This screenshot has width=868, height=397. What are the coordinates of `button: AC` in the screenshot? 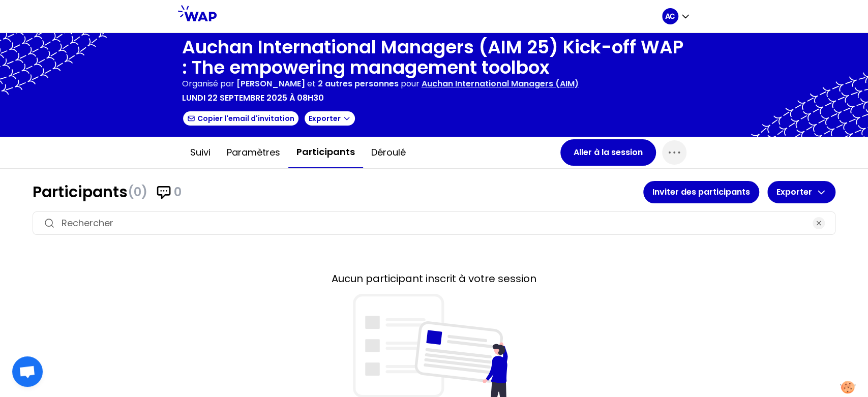 It's located at (676, 16).